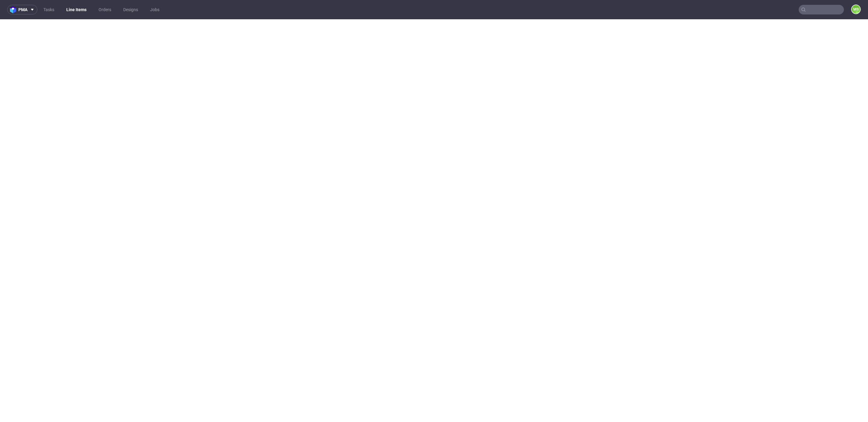 The height and width of the screenshot is (422, 868). I want to click on a: Orders, so click(105, 9).